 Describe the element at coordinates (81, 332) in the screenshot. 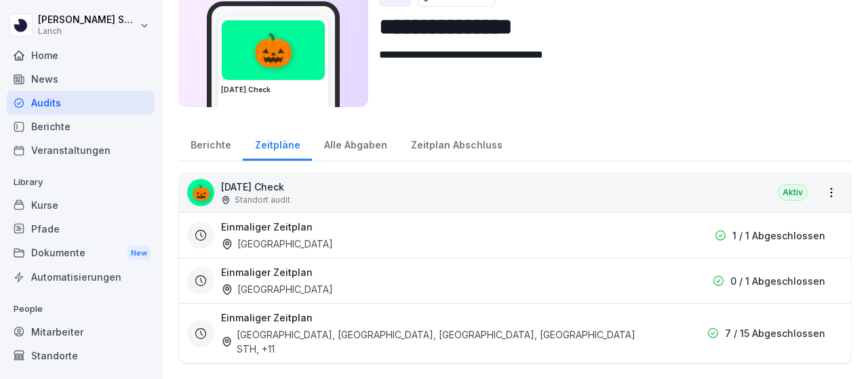

I see `div: Mitarbeiter` at that location.